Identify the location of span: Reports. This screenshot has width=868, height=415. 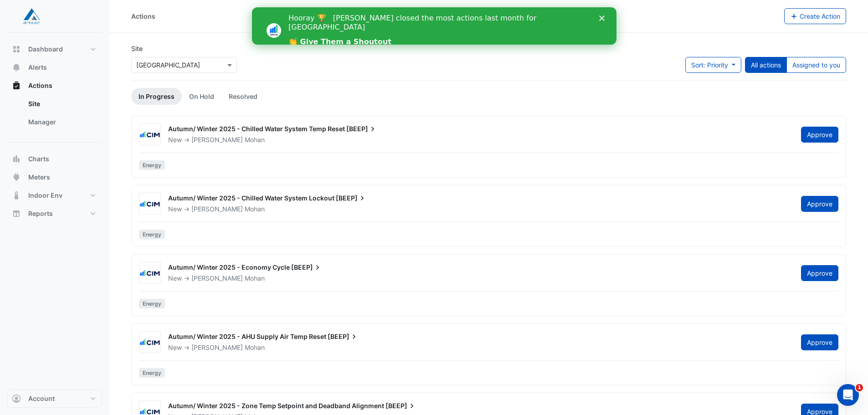
(41, 214).